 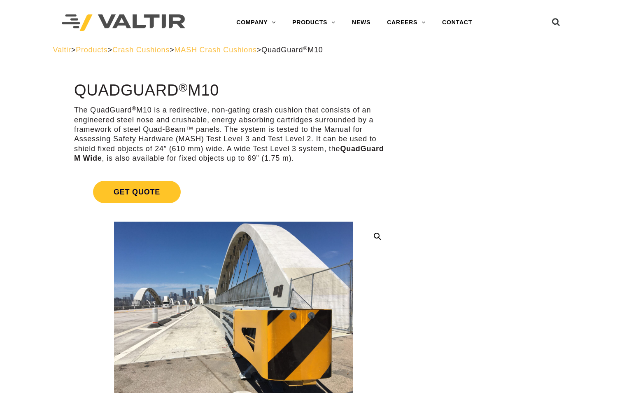 I want to click on p: The QuadGuard M10 is a redirective, non-gating crash cushion that consists of an engineered steel..., so click(x=233, y=134).